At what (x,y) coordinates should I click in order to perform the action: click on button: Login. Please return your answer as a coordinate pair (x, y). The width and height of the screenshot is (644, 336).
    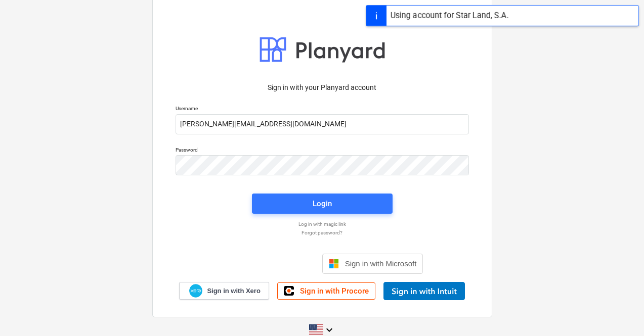
    Looking at the image, I should click on (322, 203).